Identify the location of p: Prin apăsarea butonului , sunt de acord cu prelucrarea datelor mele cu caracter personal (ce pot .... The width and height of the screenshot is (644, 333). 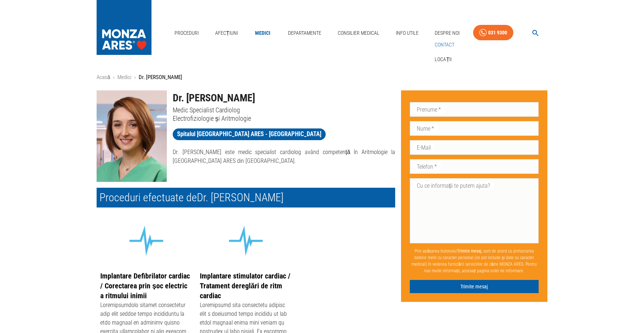
(474, 261).